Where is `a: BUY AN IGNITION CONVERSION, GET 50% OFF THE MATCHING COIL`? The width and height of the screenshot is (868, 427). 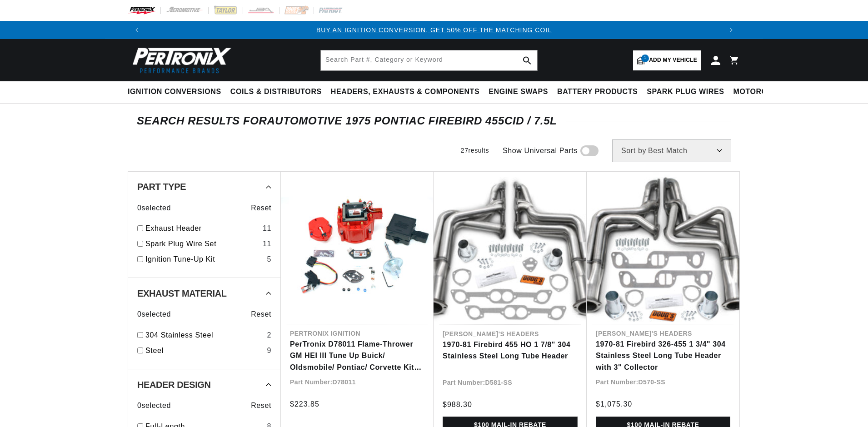 a: BUY AN IGNITION CONVERSION, GET 50% OFF THE MATCHING COIL is located at coordinates (434, 30).